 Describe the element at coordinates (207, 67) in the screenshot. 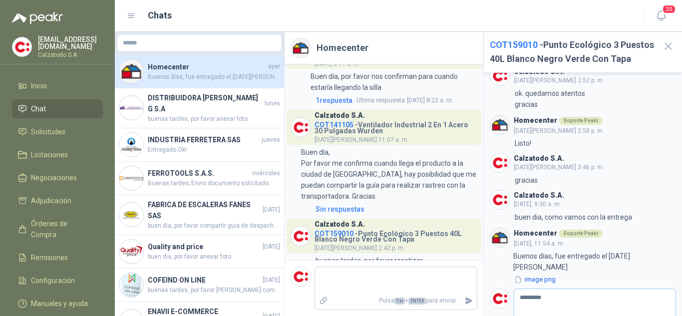

I see `h4: Homecenter` at that location.